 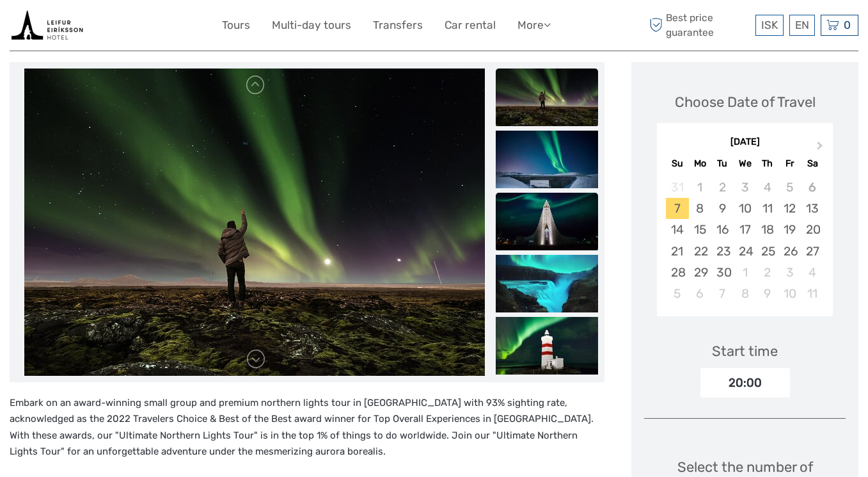 I want to click on img: Book tours and activities with live availability from the tour operators in Iceland that we have ..., so click(x=47, y=25).